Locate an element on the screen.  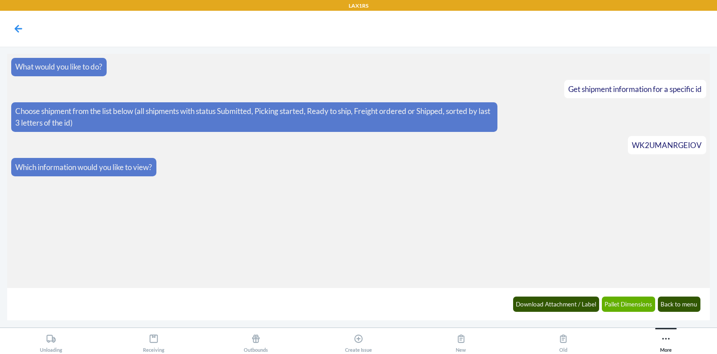
span: Get shipment information for a specific id is located at coordinates (635, 89).